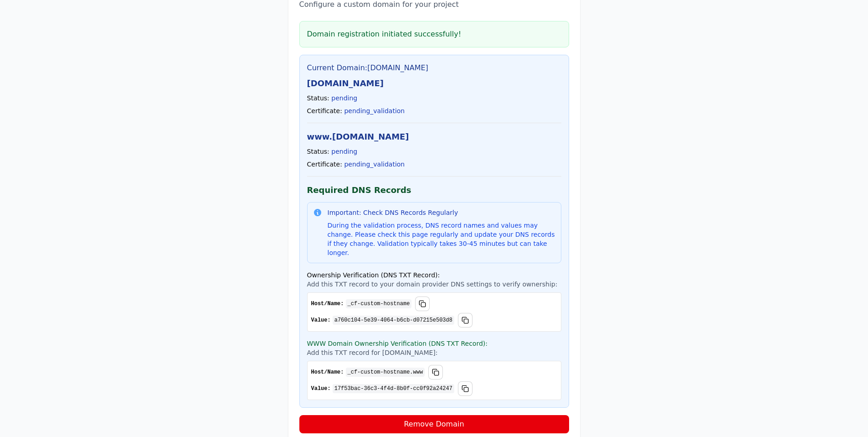 This screenshot has width=868, height=437. I want to click on span: WWW Domain Ownership Verification (DNS TXT Record):, so click(397, 343).